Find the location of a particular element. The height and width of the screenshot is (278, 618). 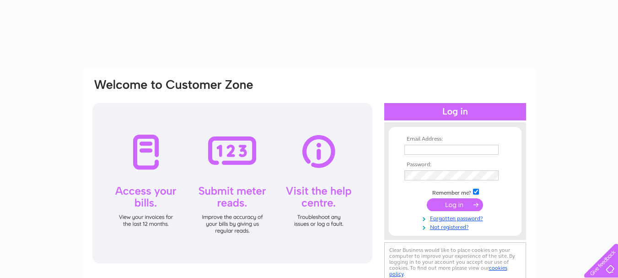

a: Not registered? is located at coordinates (456, 226).